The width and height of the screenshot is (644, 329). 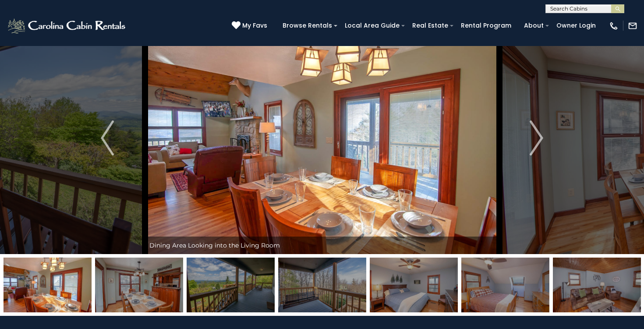 What do you see at coordinates (414, 285) in the screenshot?
I see `img: 163261081` at bounding box center [414, 285].